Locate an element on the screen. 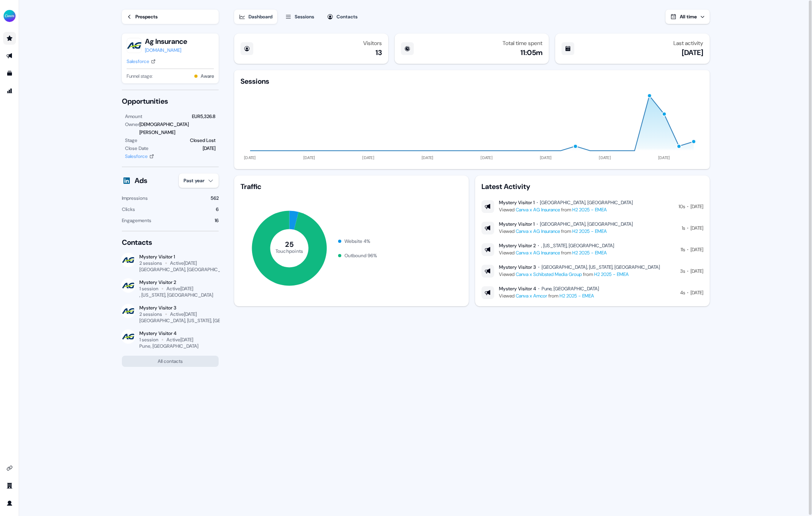 This screenshot has height=516, width=812. button: Contacts is located at coordinates (342, 16).